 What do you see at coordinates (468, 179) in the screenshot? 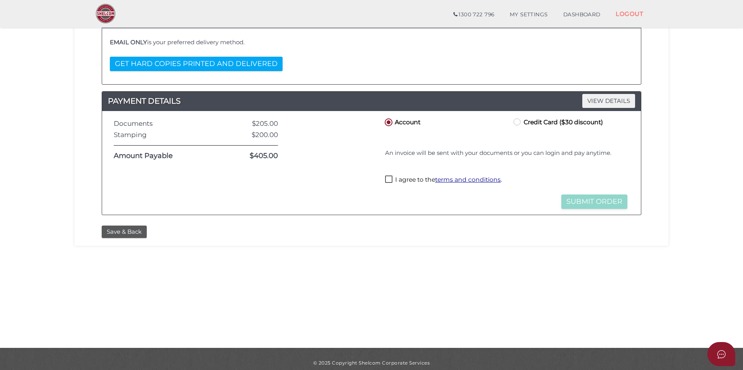
I see `u: terms and conditions` at bounding box center [468, 179].